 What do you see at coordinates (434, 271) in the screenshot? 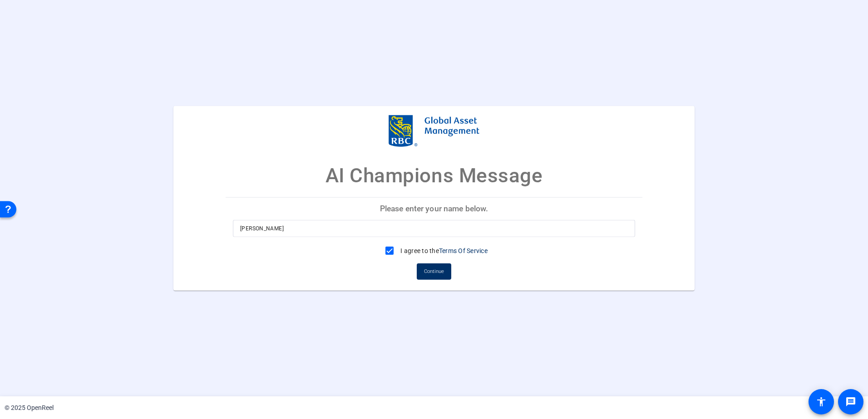
I see `span: Continue` at bounding box center [434, 271].